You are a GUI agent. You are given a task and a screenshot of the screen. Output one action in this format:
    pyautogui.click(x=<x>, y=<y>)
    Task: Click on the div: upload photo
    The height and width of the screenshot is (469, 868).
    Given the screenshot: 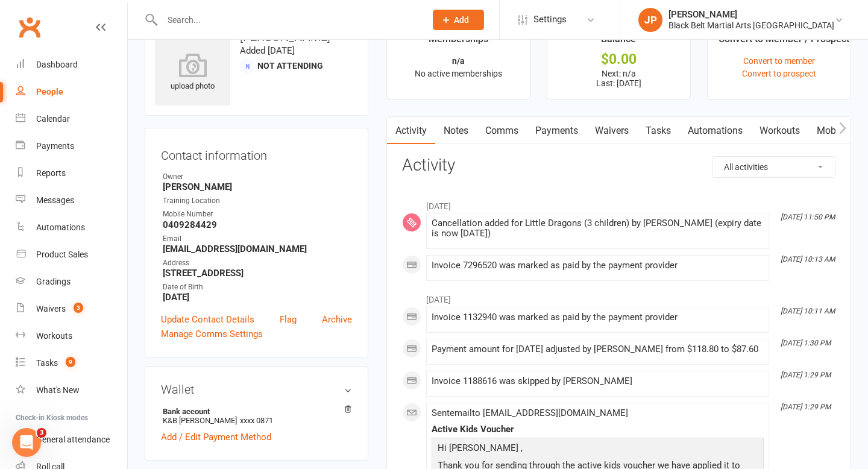 What is the action you would take?
    pyautogui.click(x=192, y=73)
    